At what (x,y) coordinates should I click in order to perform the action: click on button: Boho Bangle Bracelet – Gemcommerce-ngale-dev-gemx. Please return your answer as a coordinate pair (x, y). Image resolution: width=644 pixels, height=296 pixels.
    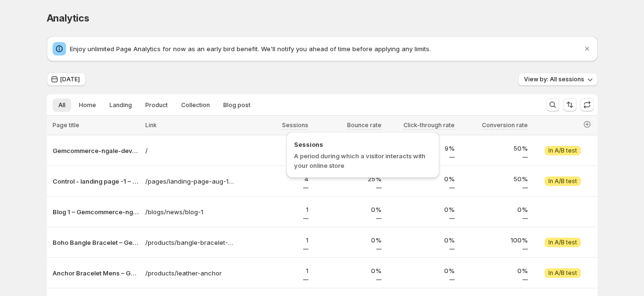
    Looking at the image, I should click on (96, 242).